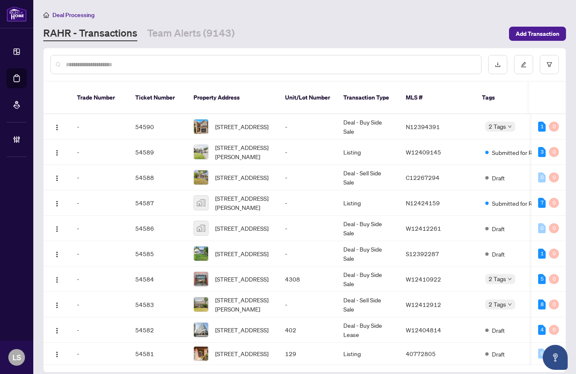 This screenshot has height=374, width=576. What do you see at coordinates (158, 203) in the screenshot?
I see `td: 54587` at bounding box center [158, 203].